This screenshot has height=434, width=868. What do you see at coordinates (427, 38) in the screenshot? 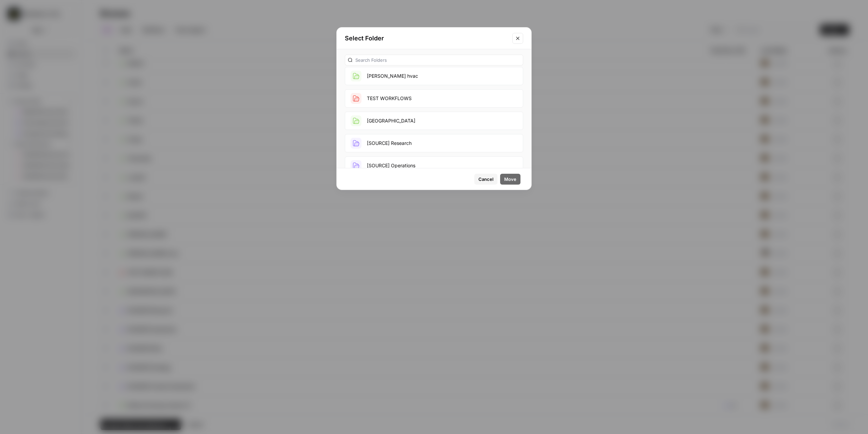
I see `h2: Select Folder` at bounding box center [427, 38].